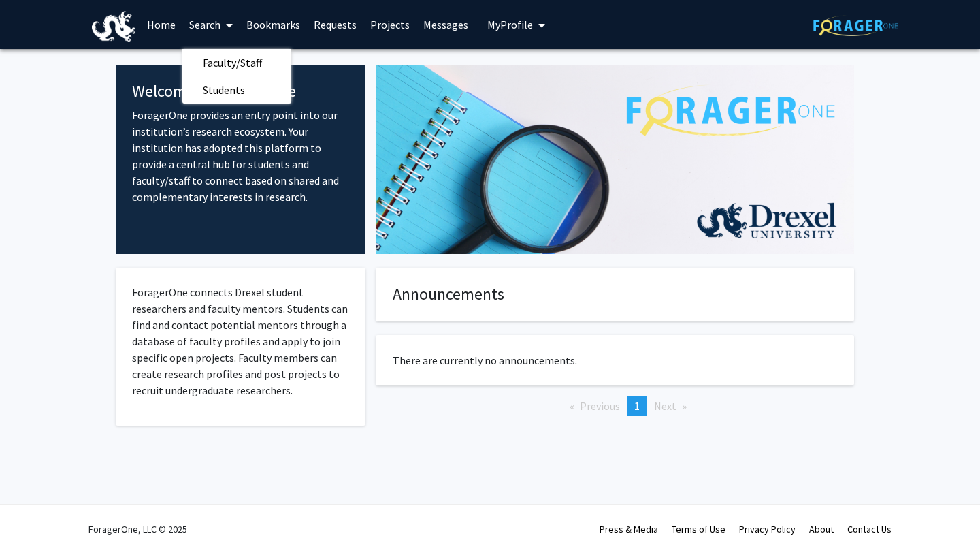 The width and height of the screenshot is (980, 553). I want to click on img: ForagerOne Logo, so click(855, 26).